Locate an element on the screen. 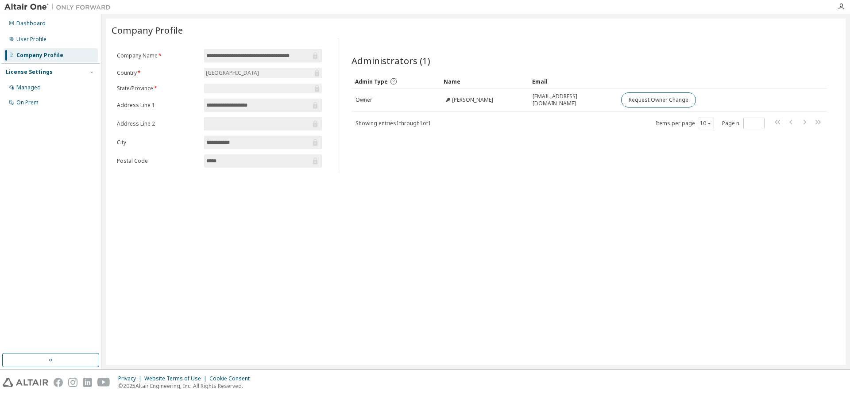  img: Altair One is located at coordinates (60, 7).